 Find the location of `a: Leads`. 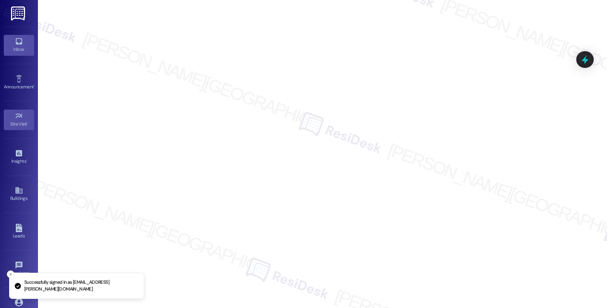

a: Leads is located at coordinates (19, 232).